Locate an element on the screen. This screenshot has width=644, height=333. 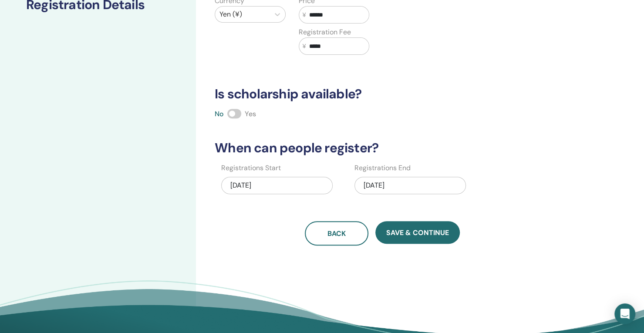
button: Save & Continue is located at coordinates (417, 233).